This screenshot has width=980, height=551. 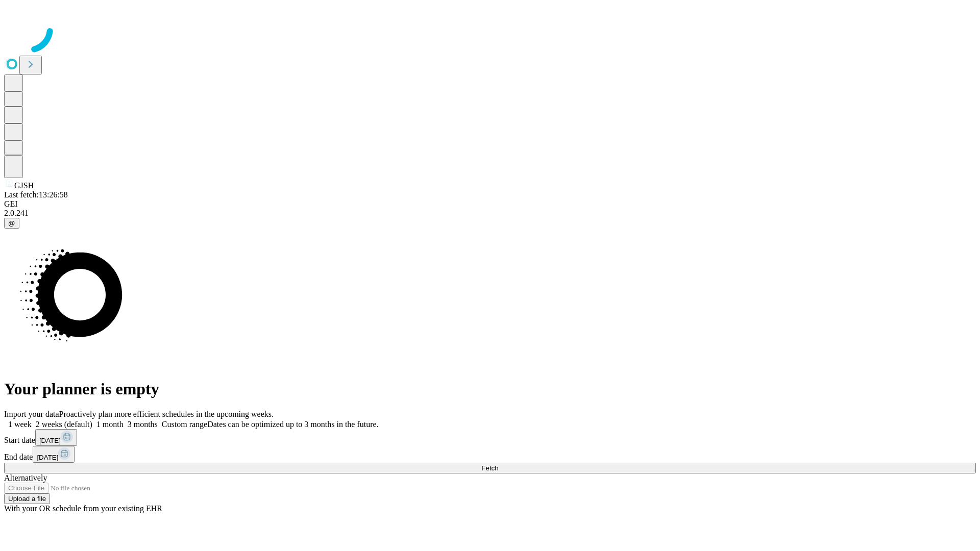 I want to click on span: 3 months, so click(x=142, y=424).